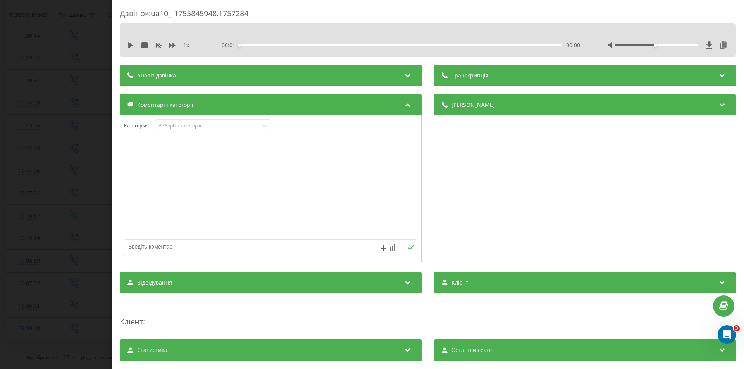 This screenshot has height=369, width=744. I want to click on span: 00:00, so click(573, 45).